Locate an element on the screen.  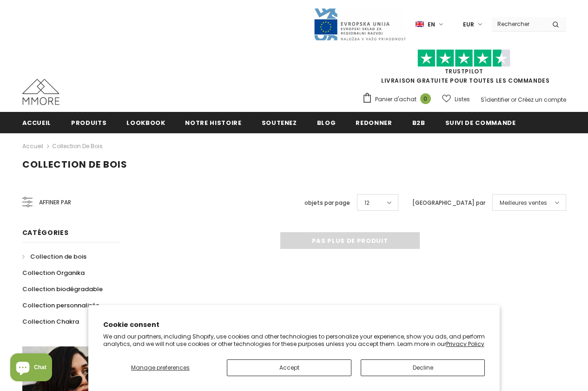
a: Blog is located at coordinates (326, 122).